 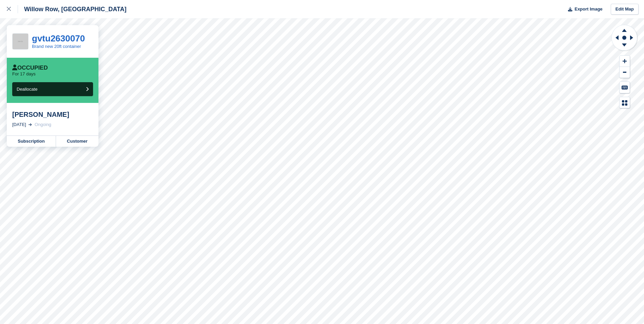 I want to click on a: Subscription, so click(x=31, y=141).